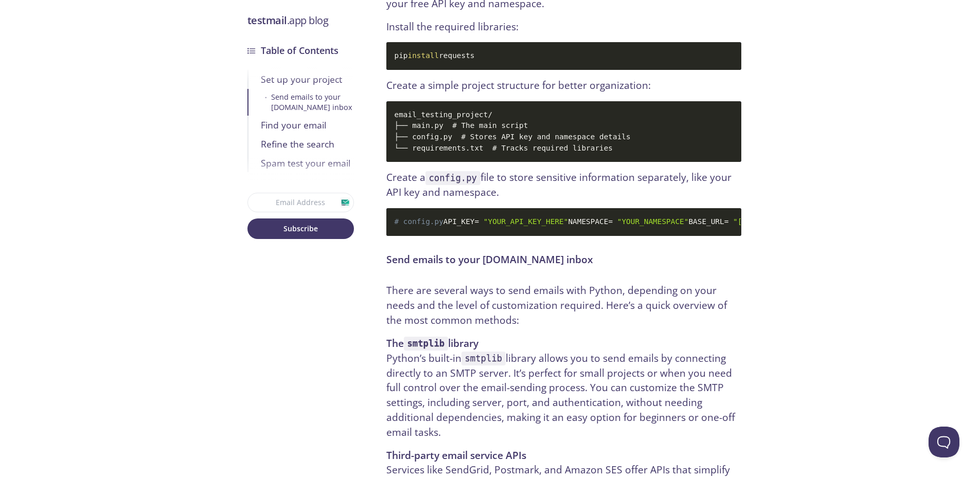  Describe the element at coordinates (564, 132) in the screenshot. I see `code: email_testing_project/ ├── main.py # The main script ├── config.py # Stores API key and namespace...` at that location.